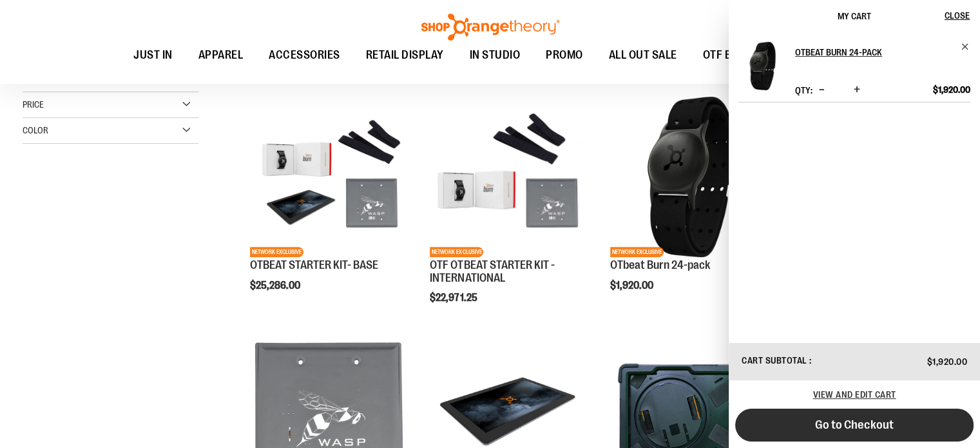 This screenshot has width=980, height=448. What do you see at coordinates (854, 424) in the screenshot?
I see `button: Go to Checkout` at bounding box center [854, 424].